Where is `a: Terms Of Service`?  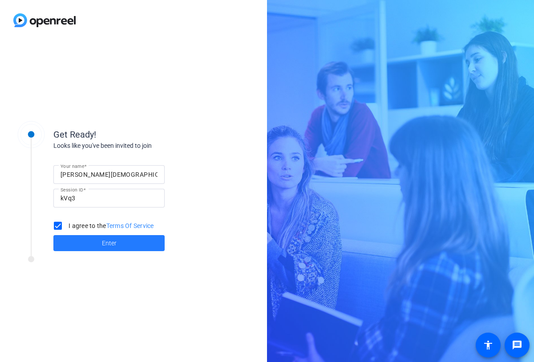 a: Terms Of Service is located at coordinates (130, 226).